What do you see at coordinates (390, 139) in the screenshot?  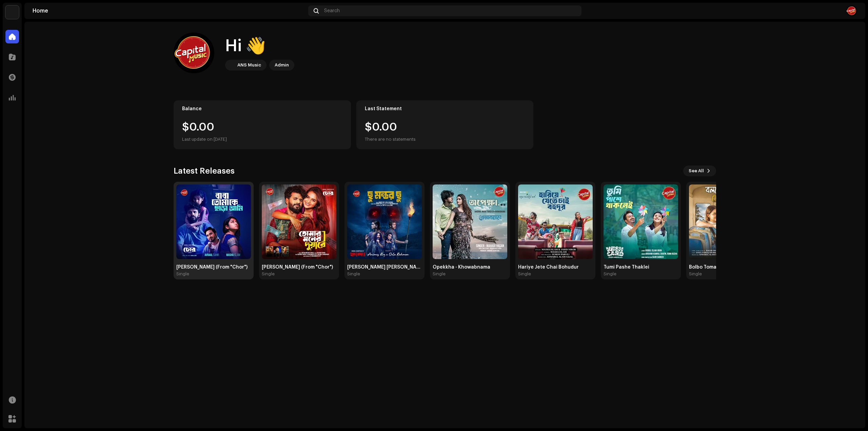 I see `div: There are no statements` at bounding box center [390, 139].